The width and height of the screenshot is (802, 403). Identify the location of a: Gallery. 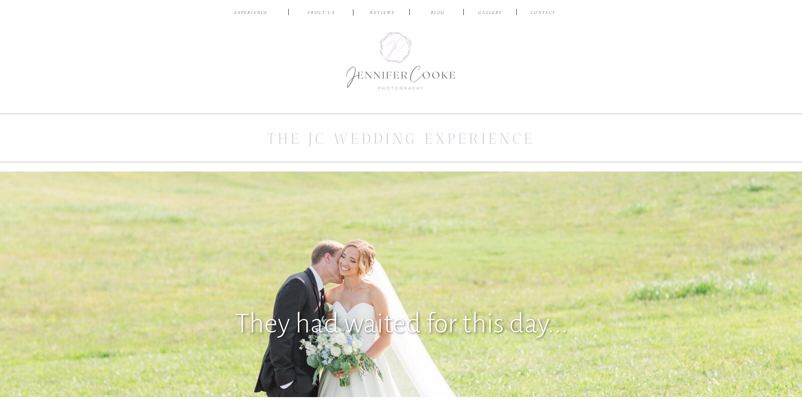
(490, 13).